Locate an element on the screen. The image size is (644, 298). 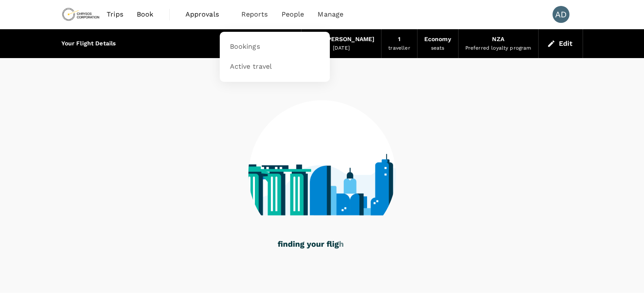
span: Bookings is located at coordinates (245, 47).